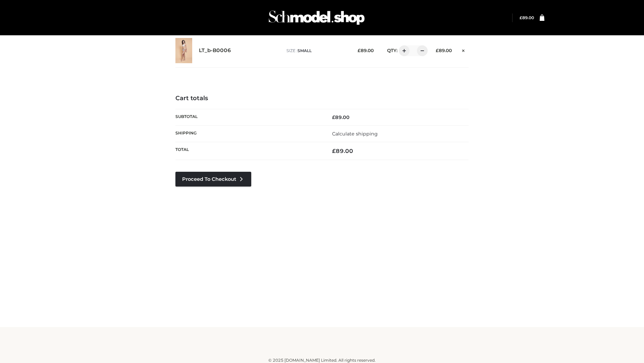  Describe the element at coordinates (316, 17) in the screenshot. I see `a: Schmodel Admin 964` at that location.